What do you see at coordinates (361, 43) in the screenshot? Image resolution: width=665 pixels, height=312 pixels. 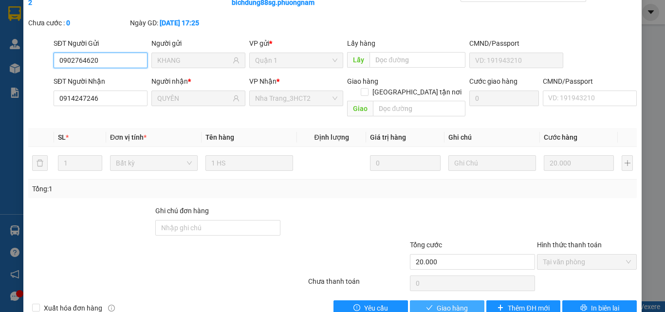 I see `span: Lấy hàng` at bounding box center [361, 43].